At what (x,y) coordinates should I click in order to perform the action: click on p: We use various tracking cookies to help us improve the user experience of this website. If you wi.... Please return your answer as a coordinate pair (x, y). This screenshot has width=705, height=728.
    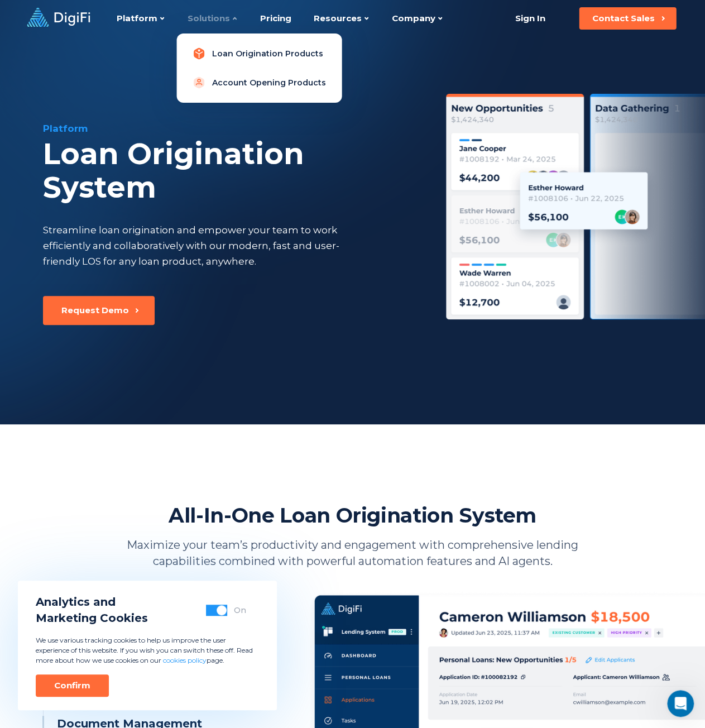
    Looking at the image, I should click on (147, 651).